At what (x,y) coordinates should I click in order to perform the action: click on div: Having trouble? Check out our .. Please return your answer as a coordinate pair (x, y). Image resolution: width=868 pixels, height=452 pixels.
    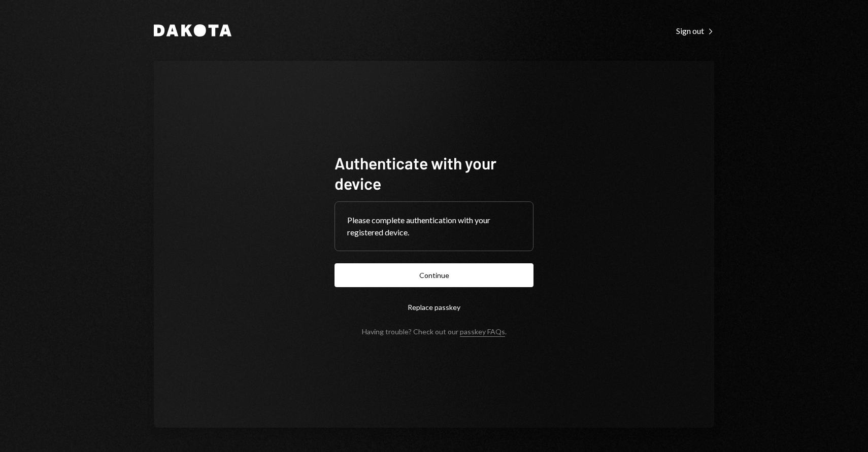
    Looking at the image, I should click on (434, 331).